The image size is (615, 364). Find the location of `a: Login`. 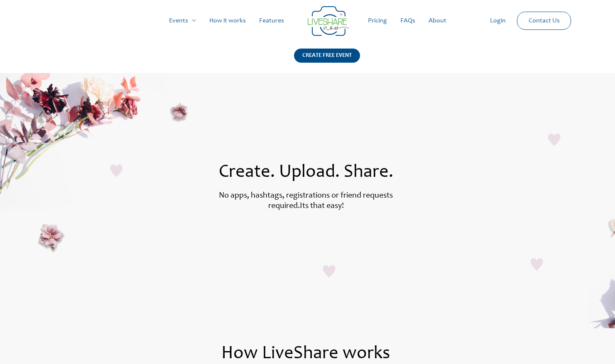

a: Login is located at coordinates (498, 21).